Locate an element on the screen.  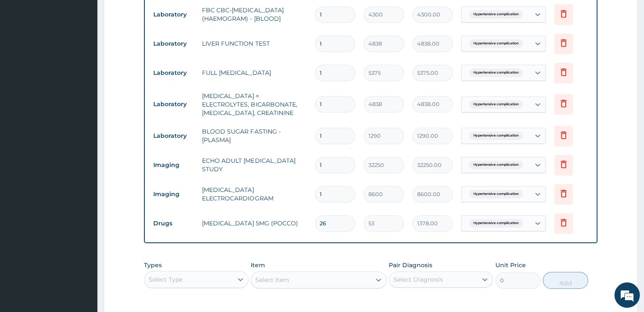
div: Minimize live chat window is located at coordinates (149, 14).